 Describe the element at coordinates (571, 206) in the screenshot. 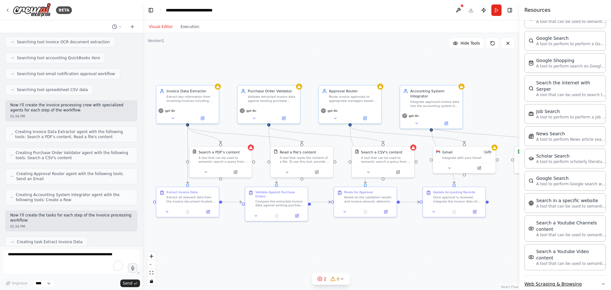

I see `p: A tool that can be used to semantic search a query from a specific URL content.` at that location.